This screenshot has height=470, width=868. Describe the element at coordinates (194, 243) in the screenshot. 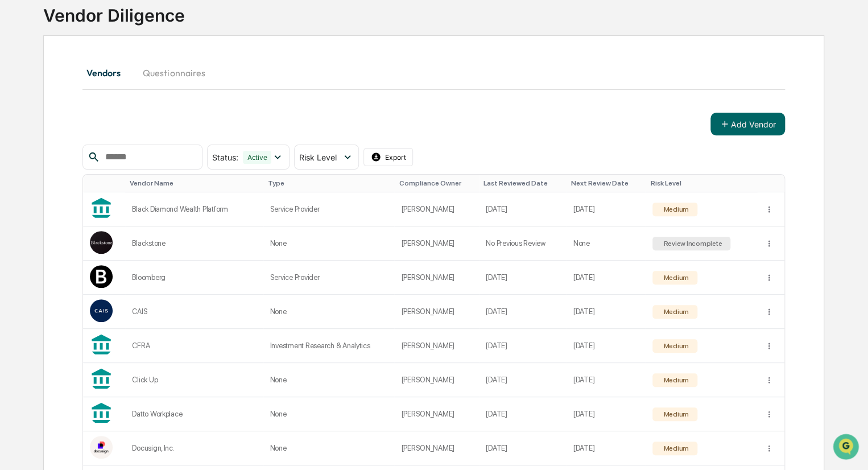

I see `div: Blackstone` at that location.